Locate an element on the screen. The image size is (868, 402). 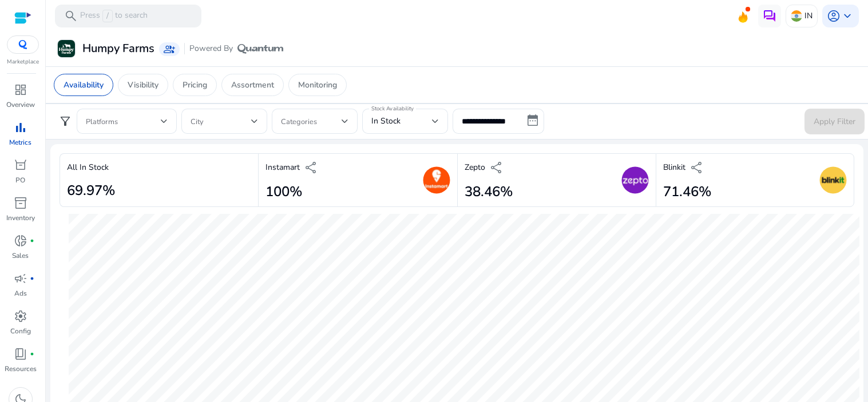
p: Sales is located at coordinates (20, 256).